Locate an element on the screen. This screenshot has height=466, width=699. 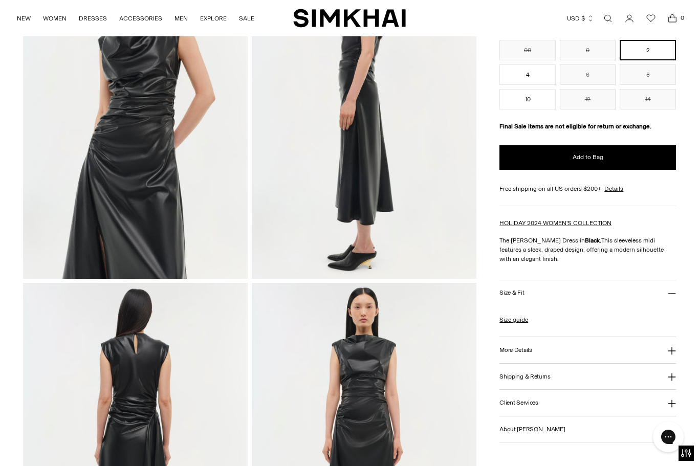
button: USD $ is located at coordinates (581, 18).